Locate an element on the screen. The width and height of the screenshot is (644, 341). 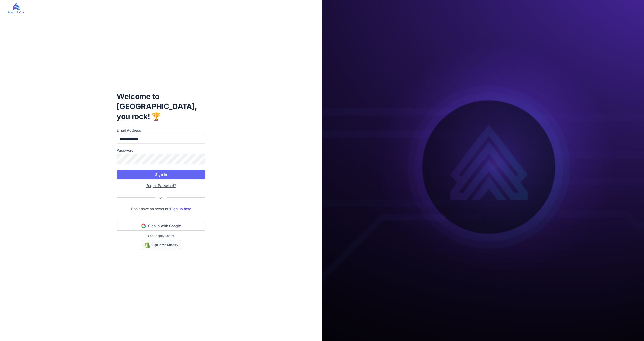
a: Sign in via Shopify is located at coordinates (161, 245).